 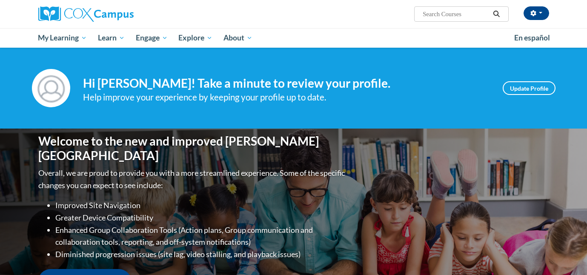 What do you see at coordinates (152, 38) in the screenshot?
I see `span: Engage` at bounding box center [152, 38].